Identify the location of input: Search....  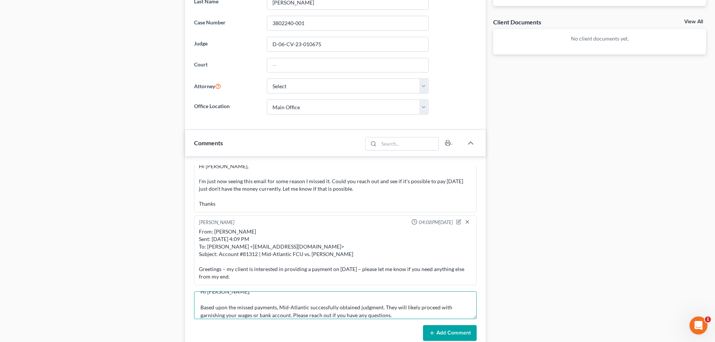
(409, 144).